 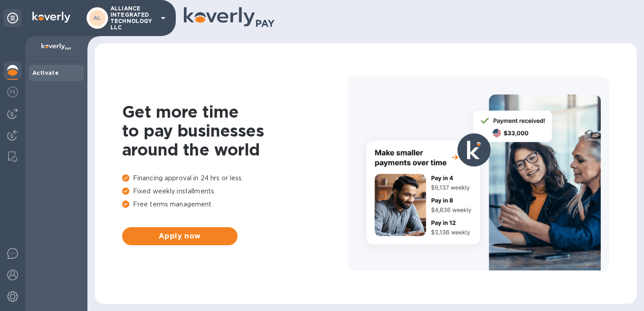 I want to click on p: Free terms management., so click(x=235, y=204).